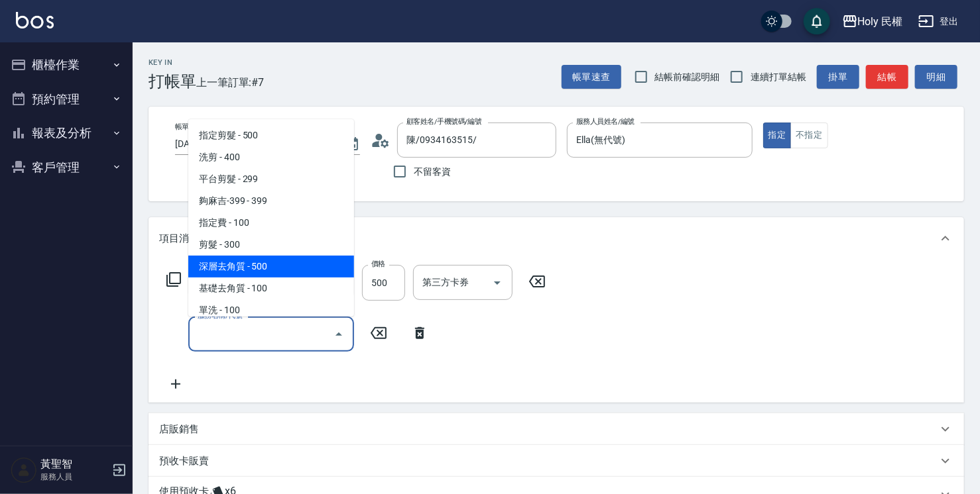 The width and height of the screenshot is (980, 494). What do you see at coordinates (271, 310) in the screenshot?
I see `span: 單洗 - 100` at bounding box center [271, 310].